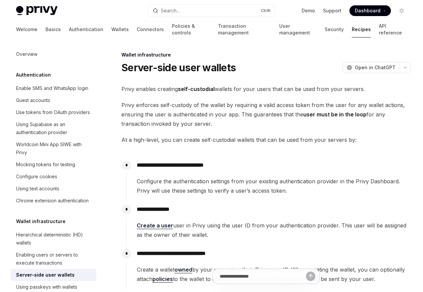 This screenshot has height=292, width=423. I want to click on a: Policies & controls, so click(191, 29).